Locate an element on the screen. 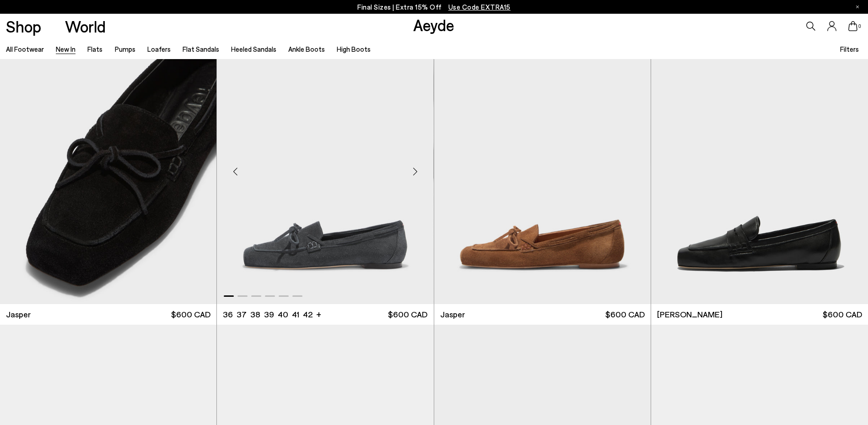  p: Final Sizes | Extra 15% Off is located at coordinates (433, 7).